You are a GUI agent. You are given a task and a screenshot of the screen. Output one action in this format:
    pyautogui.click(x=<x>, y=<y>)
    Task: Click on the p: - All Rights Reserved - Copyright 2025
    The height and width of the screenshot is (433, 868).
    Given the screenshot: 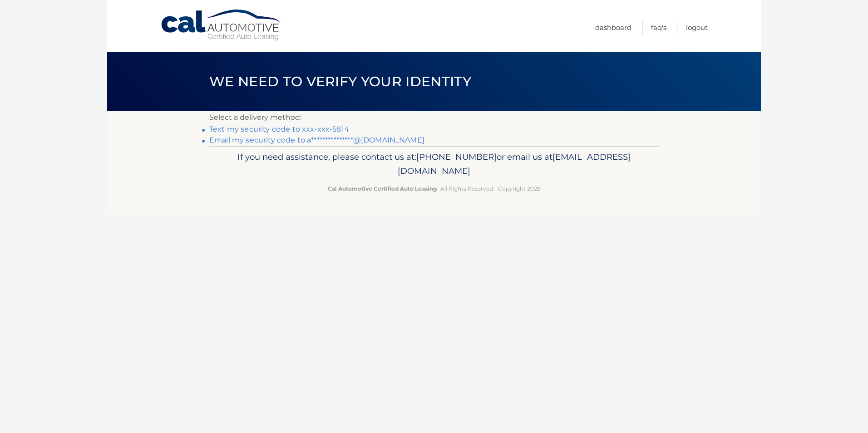 What is the action you would take?
    pyautogui.click(x=434, y=188)
    